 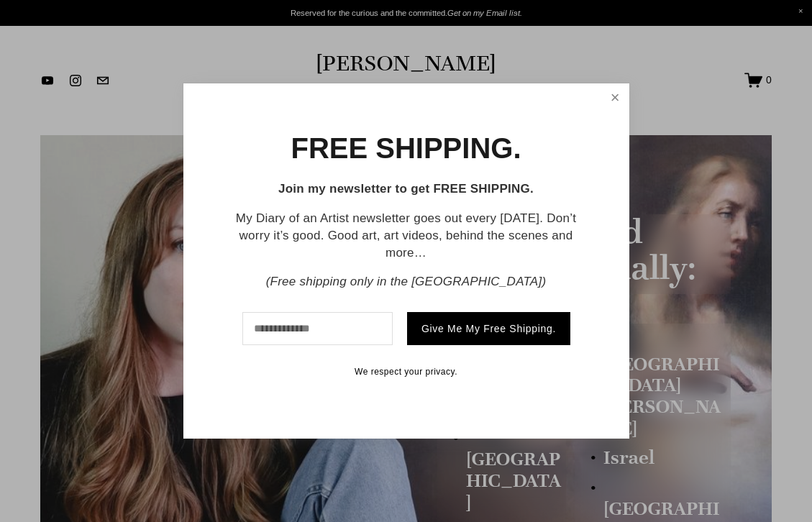 What do you see at coordinates (615, 97) in the screenshot?
I see `a: Close` at bounding box center [615, 97].